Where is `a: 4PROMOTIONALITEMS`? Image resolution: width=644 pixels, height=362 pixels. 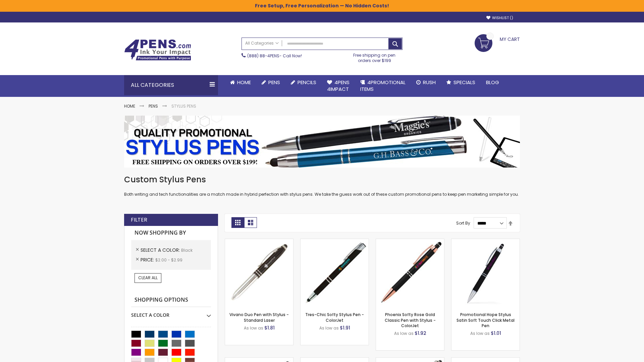
a: 4PROMOTIONALITEMS is located at coordinates (383, 86).